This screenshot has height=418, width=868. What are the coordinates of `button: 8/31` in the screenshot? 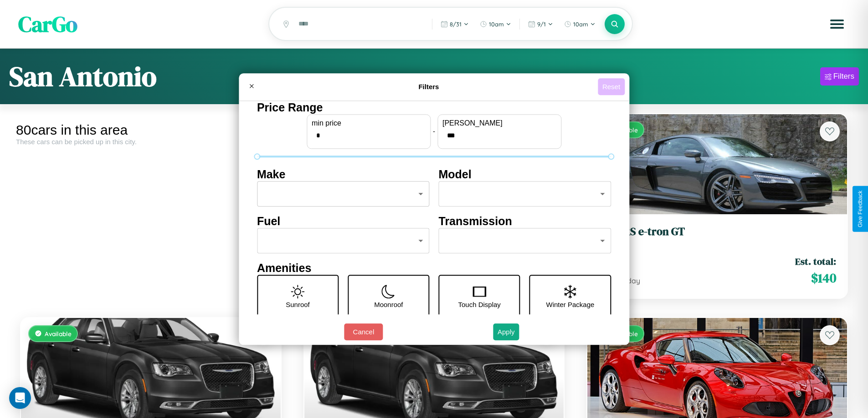 It's located at (455, 24).